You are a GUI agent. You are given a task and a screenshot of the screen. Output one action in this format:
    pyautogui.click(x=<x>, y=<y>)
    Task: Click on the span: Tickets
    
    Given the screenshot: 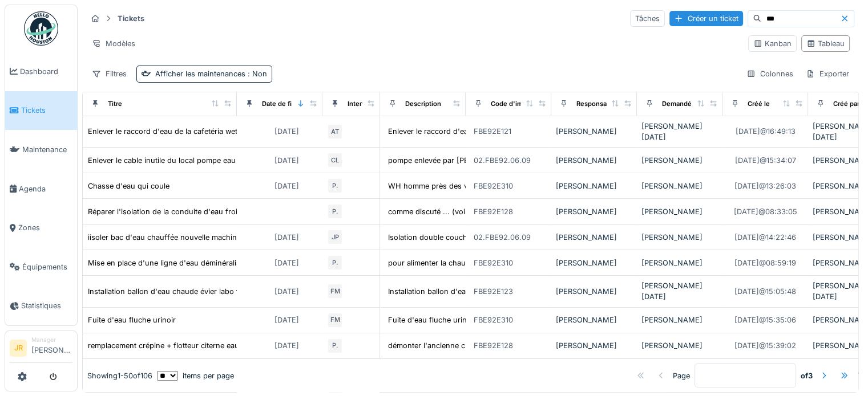 What is the action you would take?
    pyautogui.click(x=47, y=110)
    